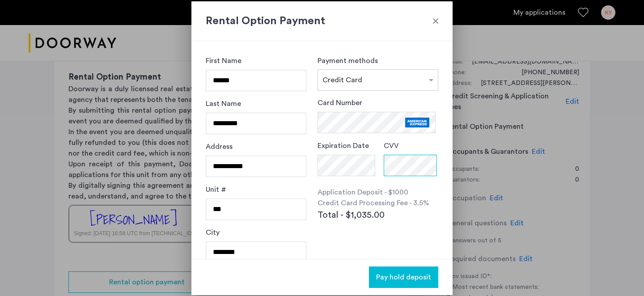  Describe the element at coordinates (340, 103) in the screenshot. I see `label: Card Number` at that location.